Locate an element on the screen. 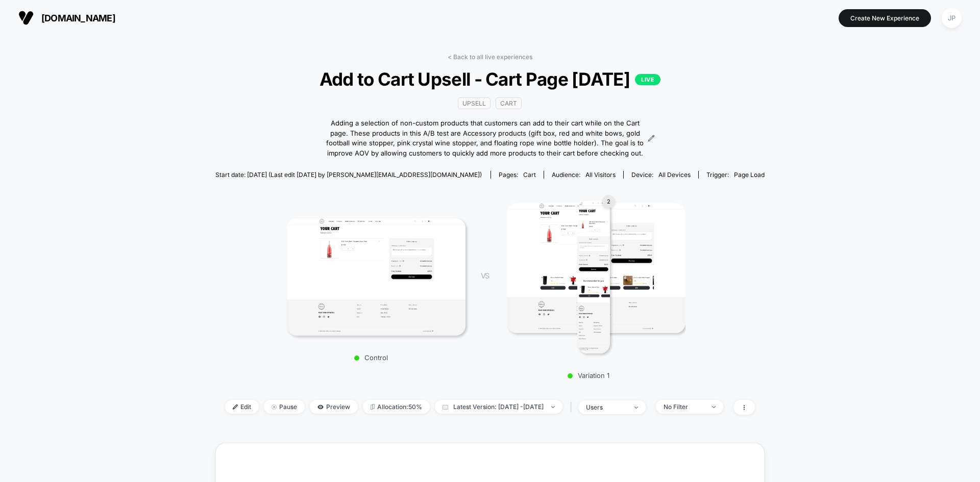  p: Variation 1 is located at coordinates (589, 375).